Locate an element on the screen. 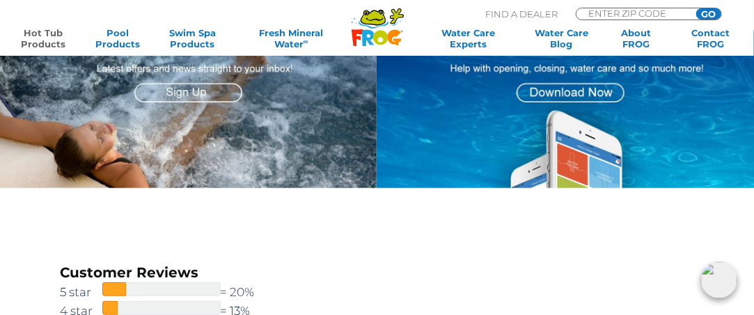 The height and width of the screenshot is (315, 754). a: Water CareBlog is located at coordinates (561, 38).